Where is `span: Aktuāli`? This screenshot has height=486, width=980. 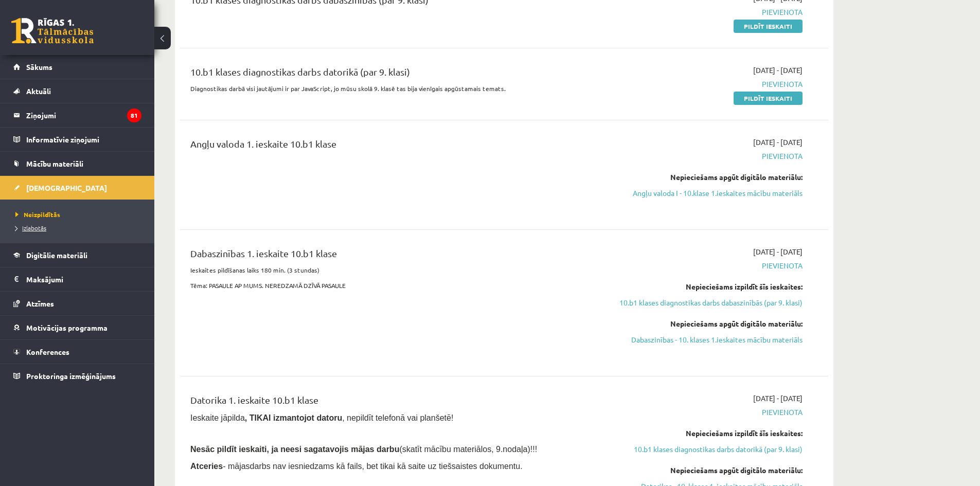 span: Aktuāli is located at coordinates (39, 91).